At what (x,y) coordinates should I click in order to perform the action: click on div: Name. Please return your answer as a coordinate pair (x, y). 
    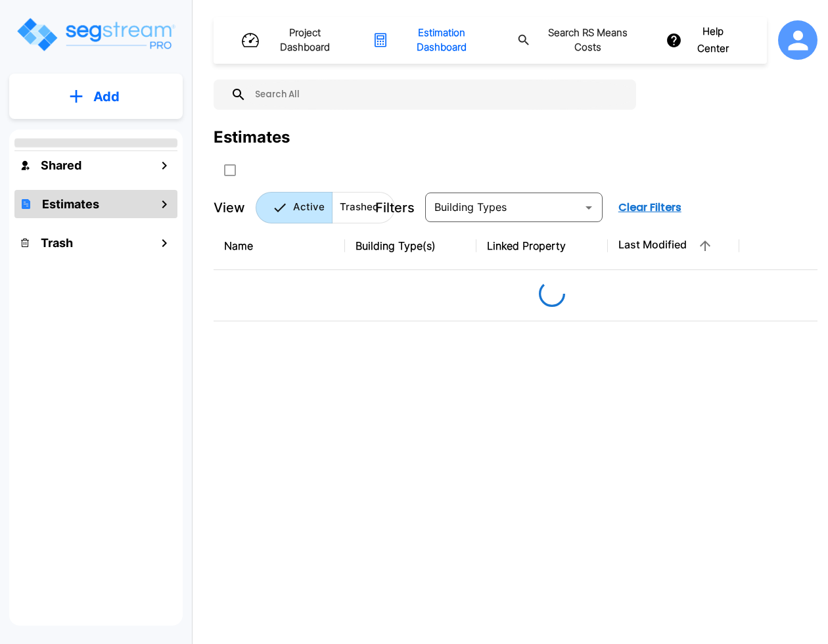
    Looking at the image, I should click on (279, 246).